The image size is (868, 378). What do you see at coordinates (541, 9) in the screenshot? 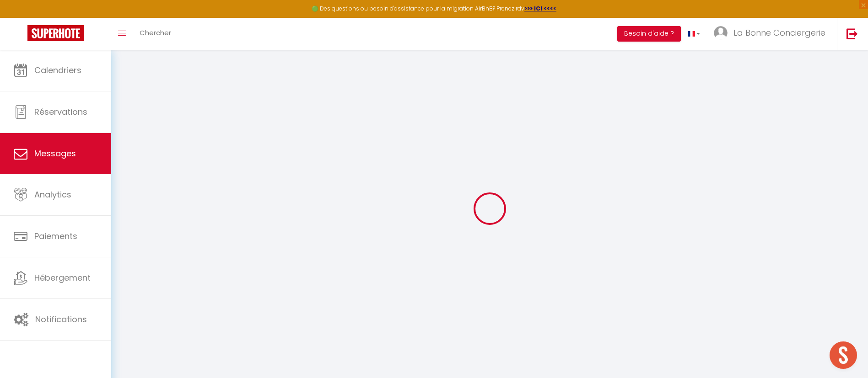
I see `a: >>> ICI <<<<` at bounding box center [541, 9].